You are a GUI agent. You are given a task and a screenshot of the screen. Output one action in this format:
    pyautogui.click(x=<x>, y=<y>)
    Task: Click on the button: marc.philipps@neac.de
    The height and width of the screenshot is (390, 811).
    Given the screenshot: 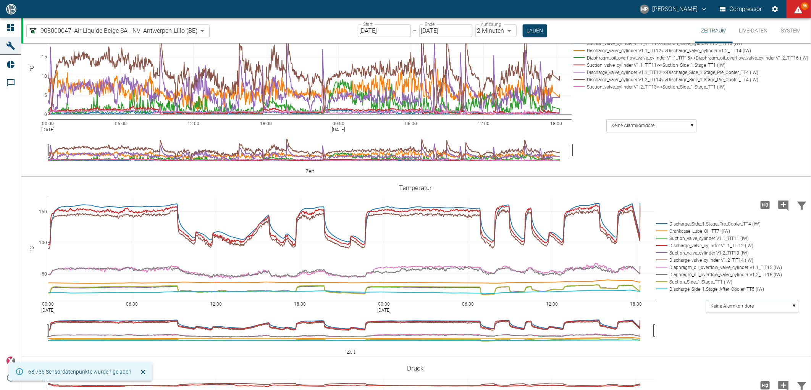 What is the action you would take?
    pyautogui.click(x=674, y=9)
    